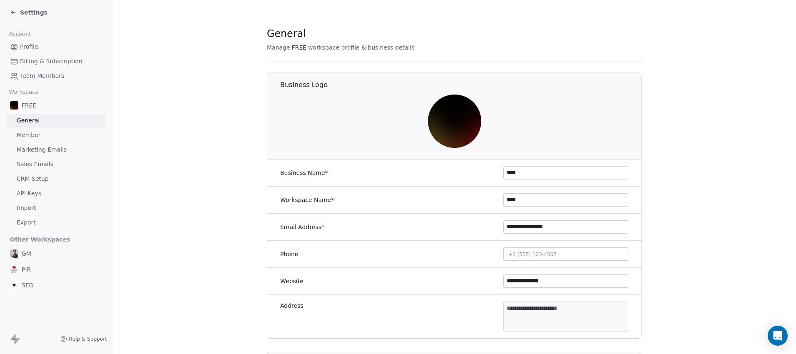 This screenshot has width=796, height=354. What do you see at coordinates (292, 281) in the screenshot?
I see `label: Website` at bounding box center [292, 281].